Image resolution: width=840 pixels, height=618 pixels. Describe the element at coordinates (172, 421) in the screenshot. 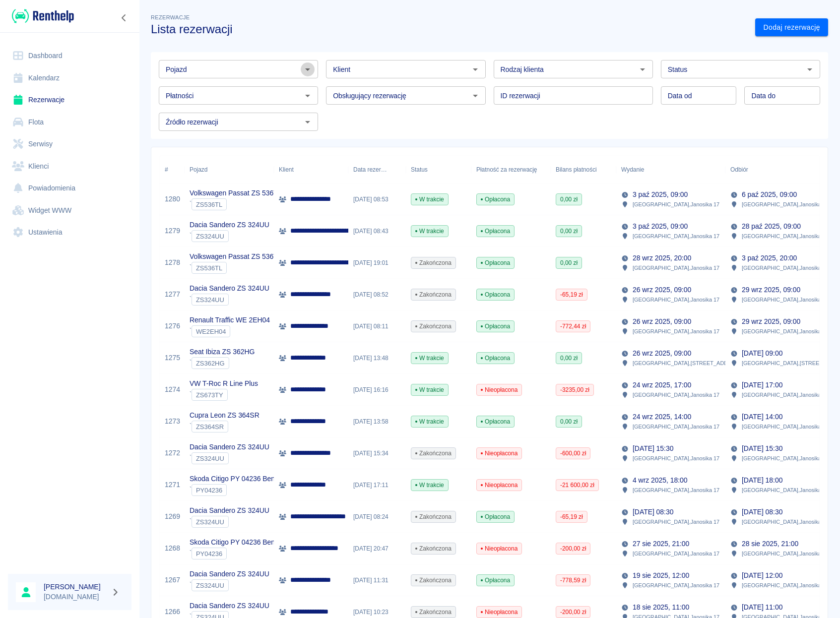

I see `a: 1273` at that location.